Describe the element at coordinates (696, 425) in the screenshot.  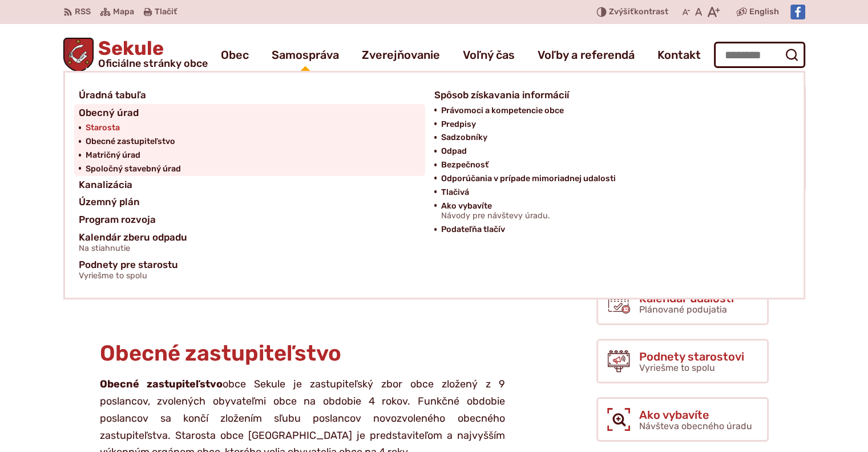
I see `span: Návšteva obecného úradu` at that location.